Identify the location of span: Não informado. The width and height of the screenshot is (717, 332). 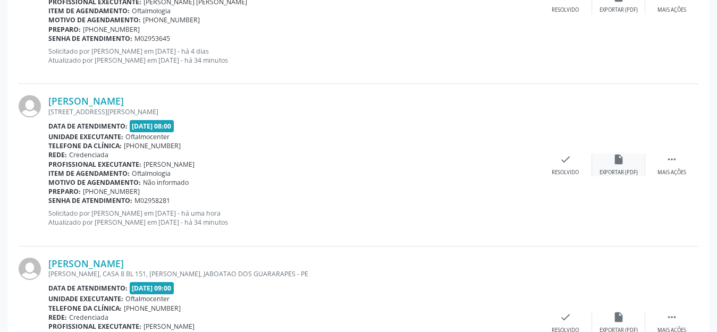
(166, 182).